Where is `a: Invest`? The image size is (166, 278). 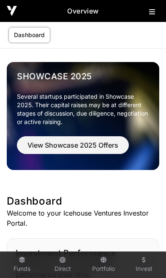 a: Invest is located at coordinates (144, 265).